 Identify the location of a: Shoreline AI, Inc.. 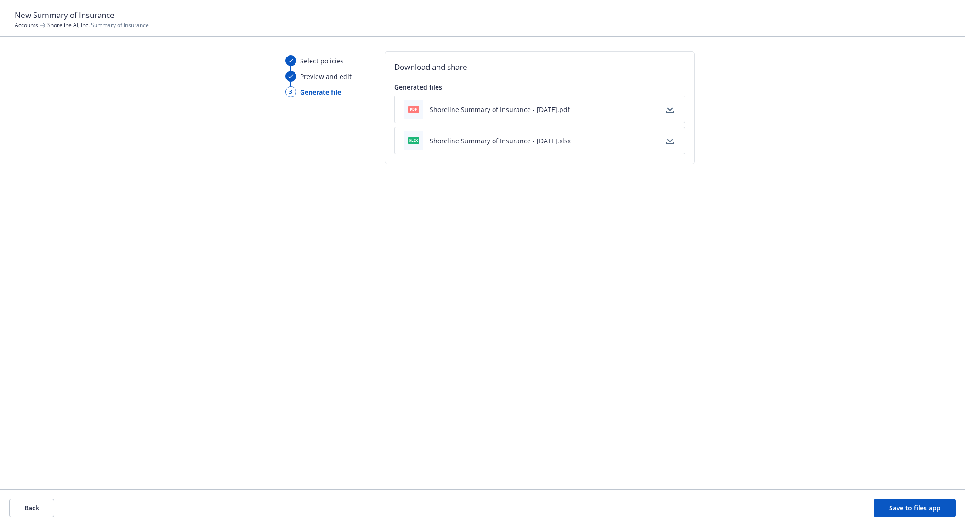
(69, 25).